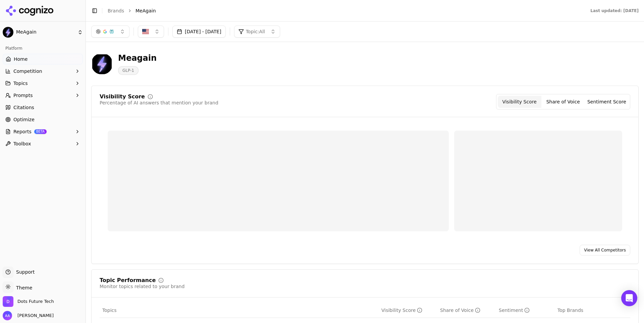  Describe the element at coordinates (8, 315) in the screenshot. I see `img: Ameer Asghar` at that location.